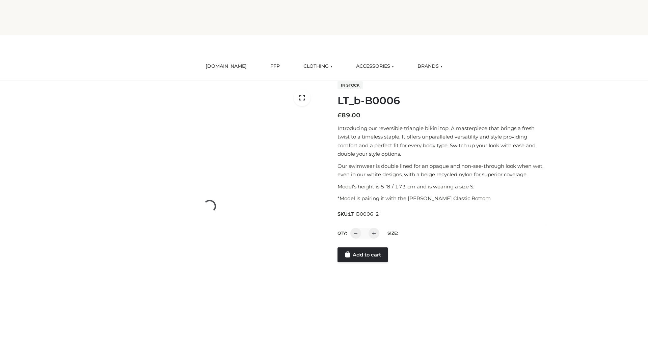 This screenshot has height=364, width=648. I want to click on a: Add to cart, so click(362, 255).